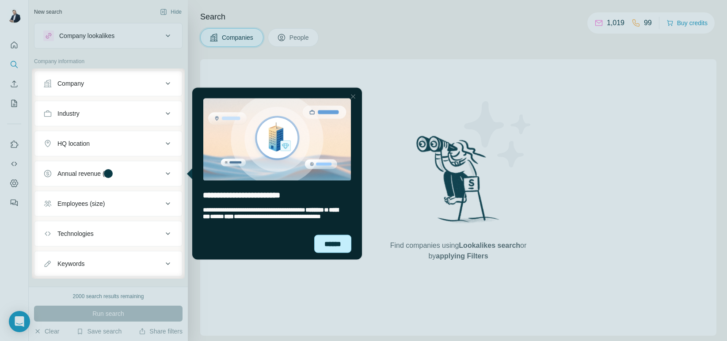 The width and height of the screenshot is (727, 341). Describe the element at coordinates (108, 114) in the screenshot. I see `button: Industry` at that location.